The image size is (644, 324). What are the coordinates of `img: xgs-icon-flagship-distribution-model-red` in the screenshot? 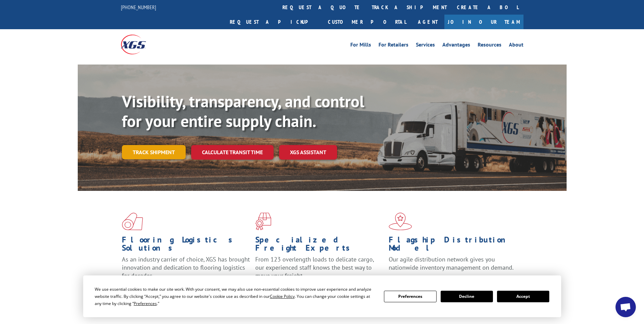 It's located at (400, 221).